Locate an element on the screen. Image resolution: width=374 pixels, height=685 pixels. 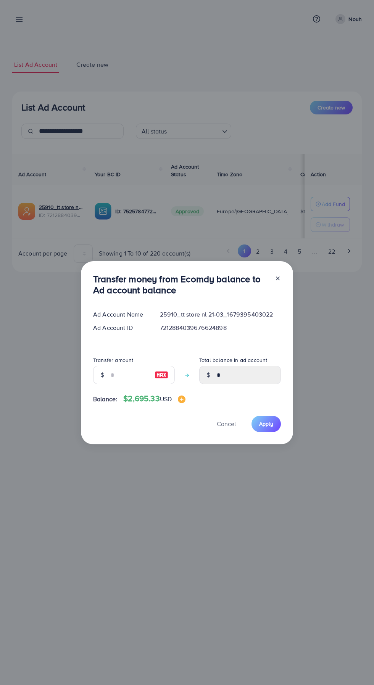
div: Ad Account Name is located at coordinates (120, 314).